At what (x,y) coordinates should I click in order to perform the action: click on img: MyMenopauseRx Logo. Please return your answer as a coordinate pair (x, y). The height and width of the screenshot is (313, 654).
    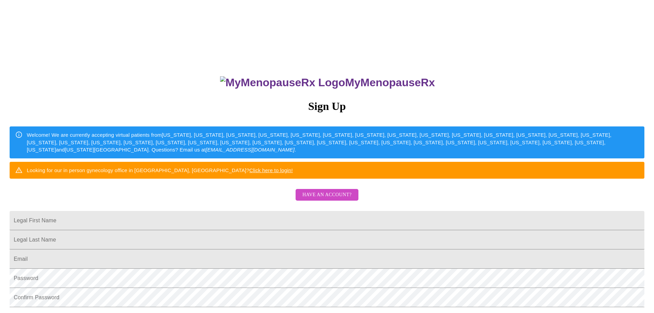
    Looking at the image, I should click on (283, 82).